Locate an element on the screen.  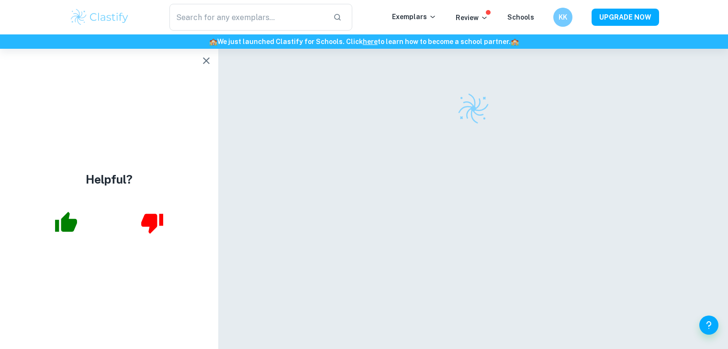
a: Clastify logo is located at coordinates (100, 17).